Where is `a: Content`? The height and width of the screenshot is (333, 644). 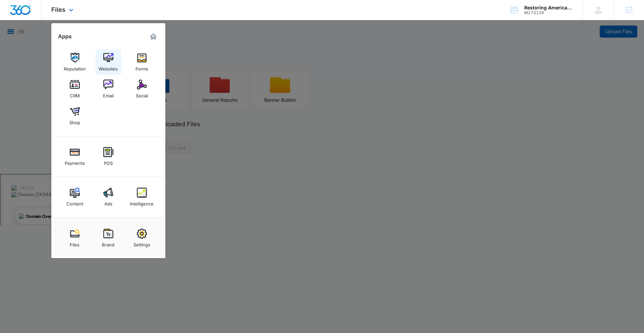
a: Content is located at coordinates (75, 197).